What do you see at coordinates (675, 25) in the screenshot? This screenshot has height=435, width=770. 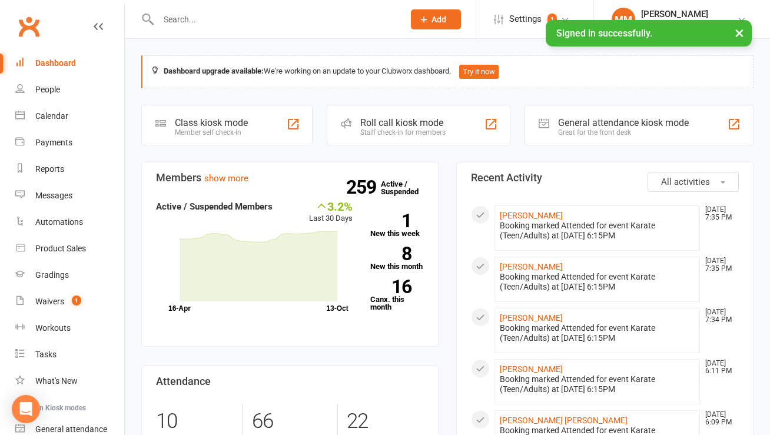 I see `div: Newcastle Karate` at bounding box center [675, 25].